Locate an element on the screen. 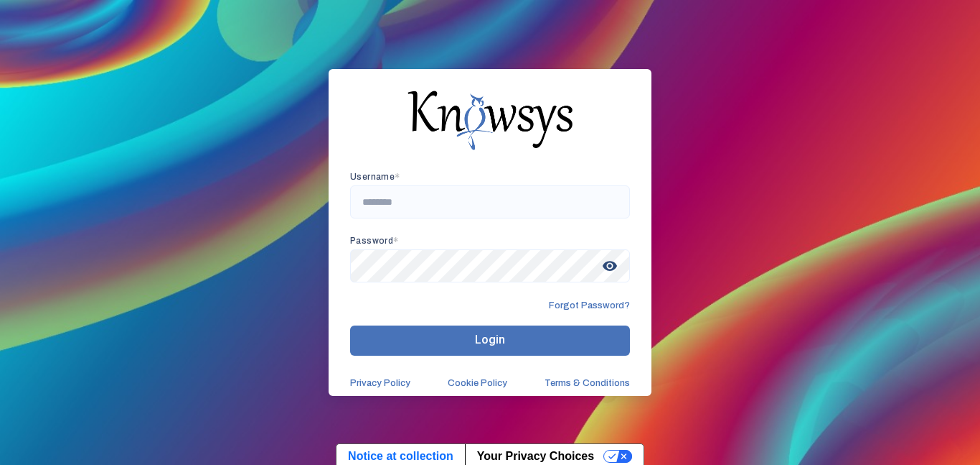 Image resolution: width=980 pixels, height=465 pixels. a: Cookie Policy is located at coordinates (477, 382).